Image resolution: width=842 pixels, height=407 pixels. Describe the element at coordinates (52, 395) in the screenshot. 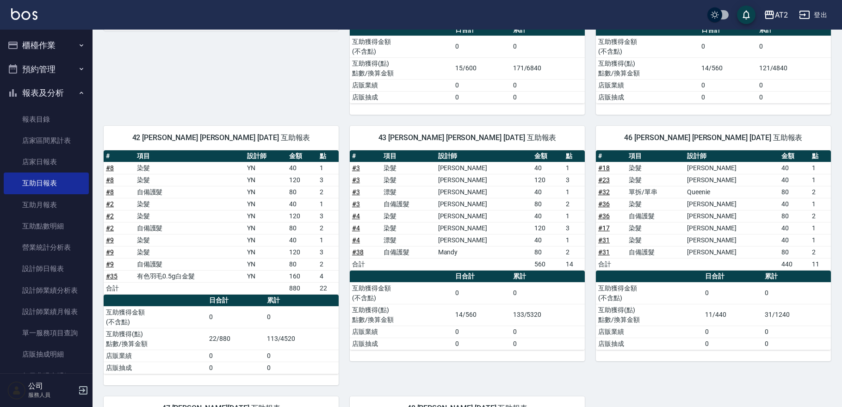

I see `p: 服務人員` at that location.